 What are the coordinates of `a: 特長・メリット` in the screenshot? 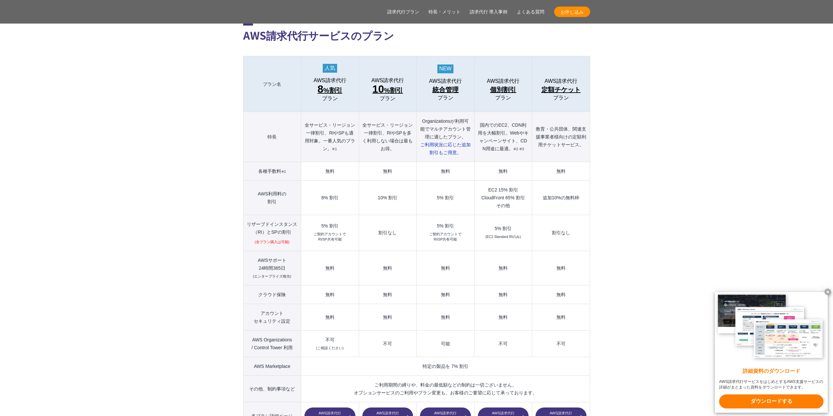 It's located at (444, 12).